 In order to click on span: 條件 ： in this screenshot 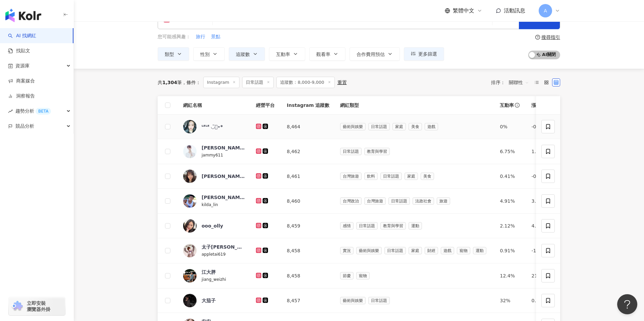, I will do `click(191, 82)`.